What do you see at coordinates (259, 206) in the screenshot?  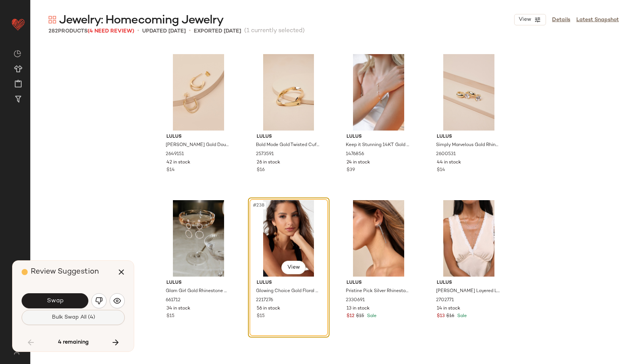 I see `span: #238` at bounding box center [259, 206].